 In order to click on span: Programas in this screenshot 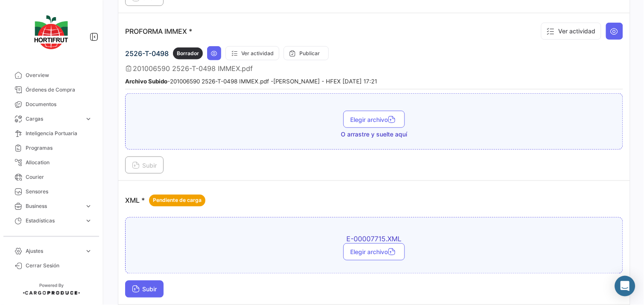, I will do `click(59, 148)`.